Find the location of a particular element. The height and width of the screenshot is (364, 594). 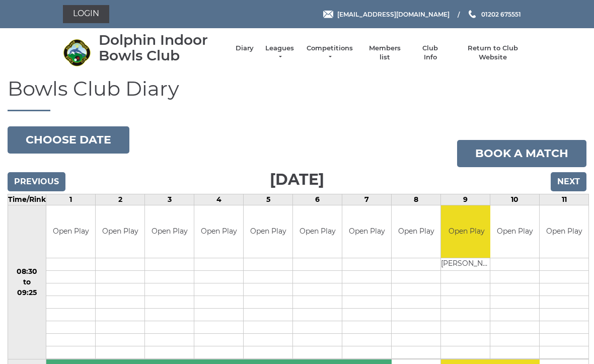

td: 11 is located at coordinates (565, 199).